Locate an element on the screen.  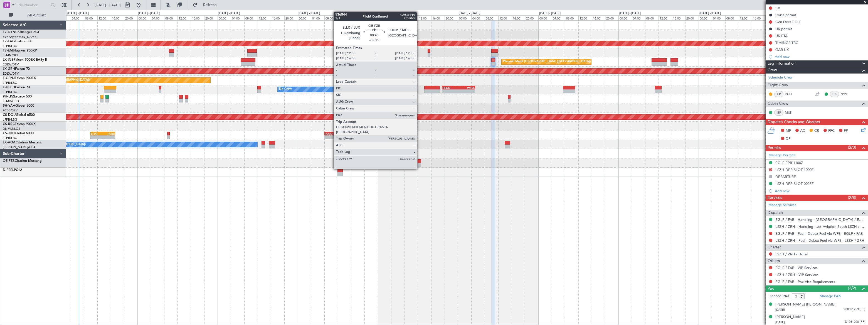
span: Dispatch Checks and Weather is located at coordinates (794, 122).